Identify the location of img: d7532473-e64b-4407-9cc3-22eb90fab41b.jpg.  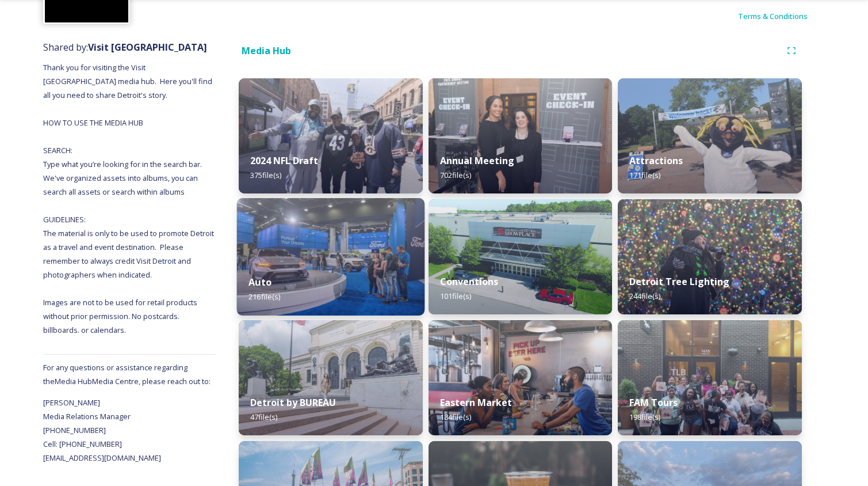
(331, 257).